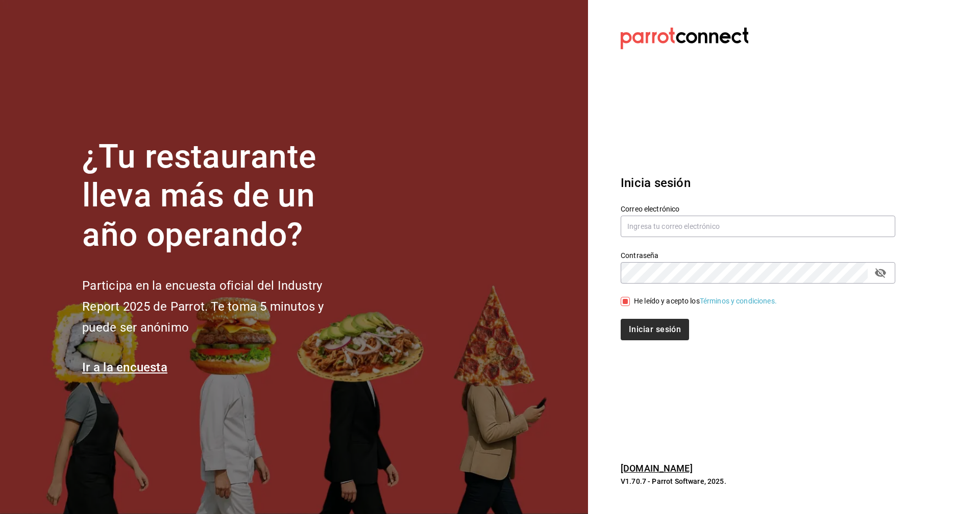  Describe the element at coordinates (758, 183) in the screenshot. I see `h3: Inicia sesión` at that location.